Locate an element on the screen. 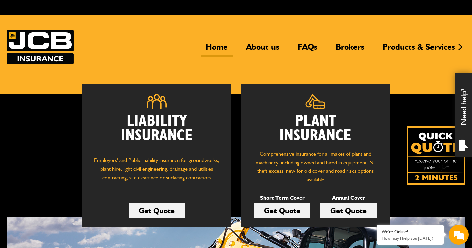  img: Quick Quote is located at coordinates (436, 155).